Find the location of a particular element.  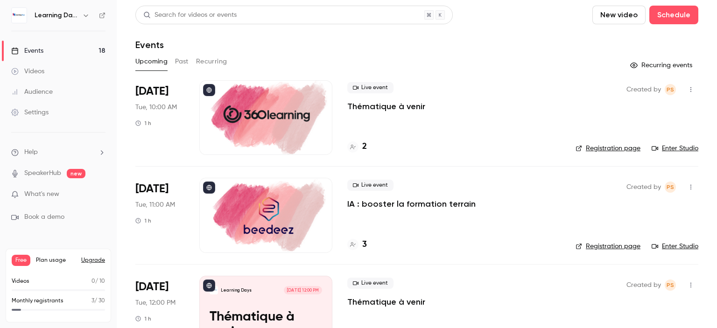

li: help-dropdown-opener is located at coordinates (58, 152).